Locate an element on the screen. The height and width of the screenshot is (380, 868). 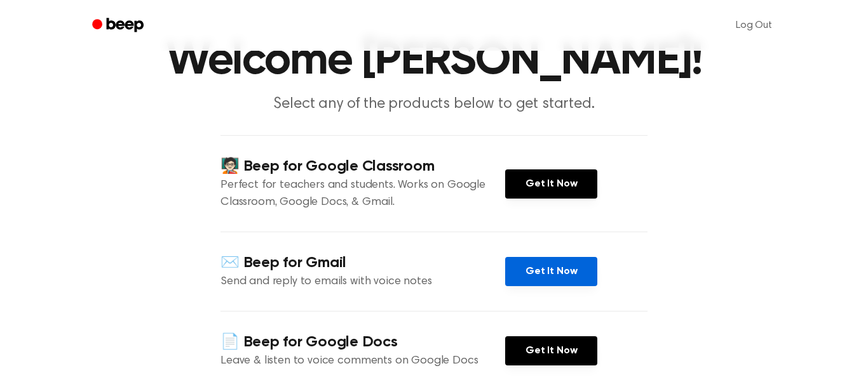
p: Send and reply to emails with voice notes is located at coordinates (362, 282).